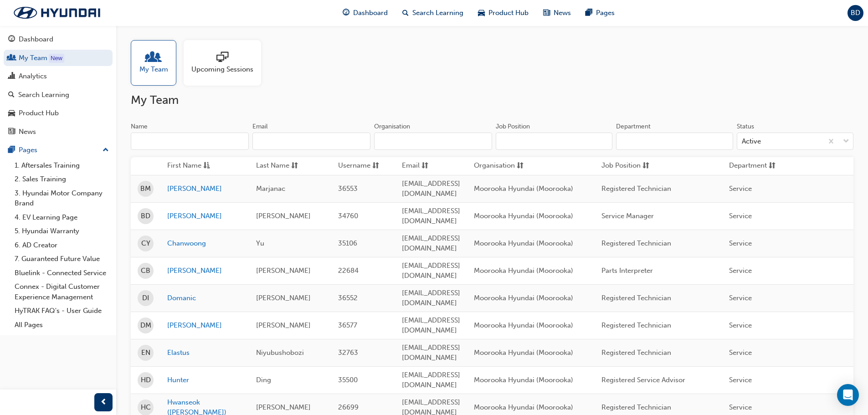  Describe the element at coordinates (281, 166) in the screenshot. I see `button: Last Namesorting-icon` at that location.